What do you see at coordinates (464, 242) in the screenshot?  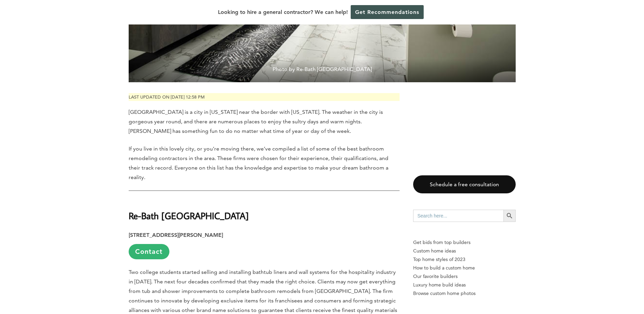 I see `p: Get bids from top builders` at bounding box center [464, 242].